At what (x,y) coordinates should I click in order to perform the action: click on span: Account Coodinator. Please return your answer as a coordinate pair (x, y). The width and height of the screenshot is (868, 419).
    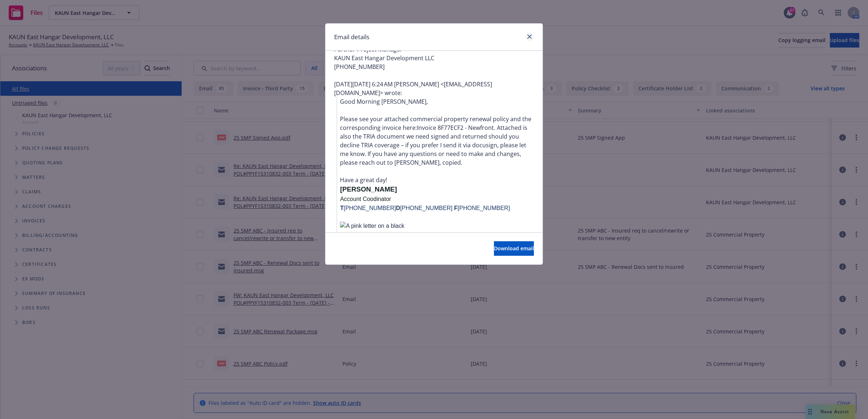
    Looking at the image, I should click on (365, 199).